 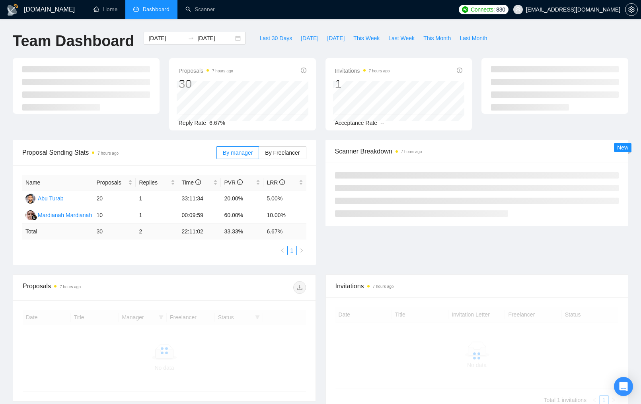 I want to click on span: Proposal Sending Stats, so click(x=119, y=152).